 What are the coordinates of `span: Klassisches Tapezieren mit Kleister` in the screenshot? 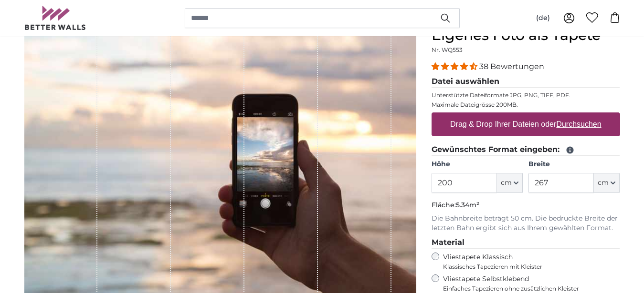 It's located at (527, 267).